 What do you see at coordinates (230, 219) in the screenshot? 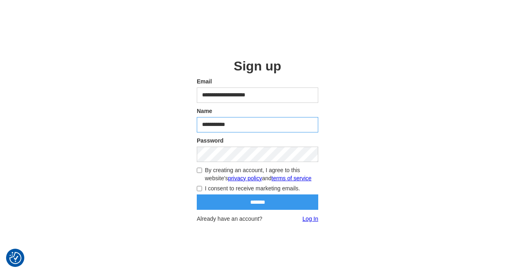
I see `span: Already have an account?` at bounding box center [230, 219].